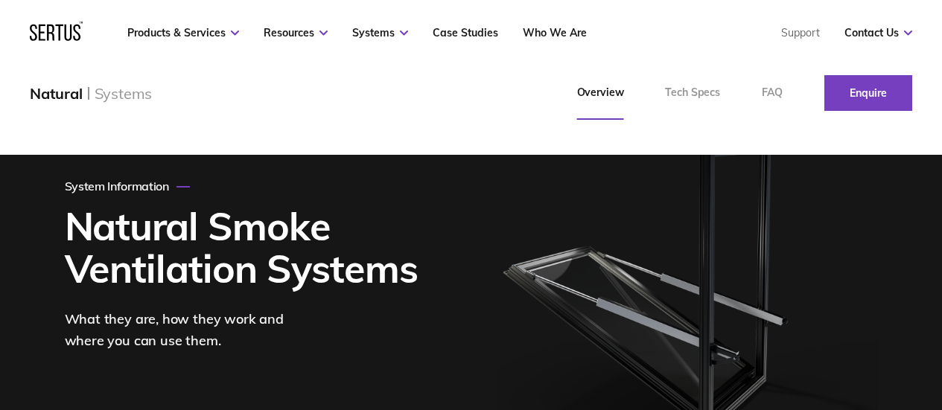  What do you see at coordinates (466, 33) in the screenshot?
I see `a: Case Studies` at bounding box center [466, 33].